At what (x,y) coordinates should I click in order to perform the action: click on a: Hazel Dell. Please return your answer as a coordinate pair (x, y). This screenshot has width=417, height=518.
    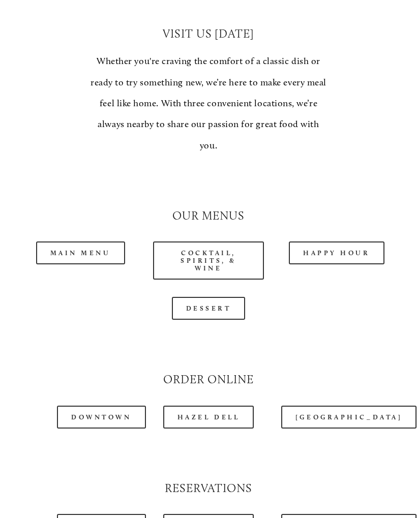
    Looking at the image, I should click on (208, 417).